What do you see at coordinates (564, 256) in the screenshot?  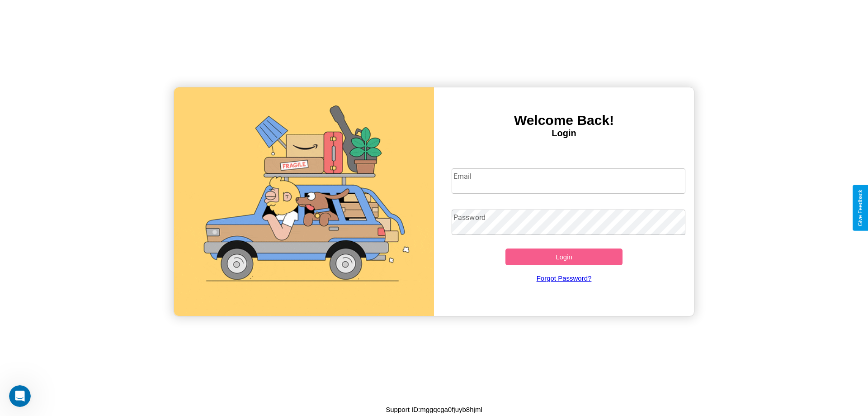 I see `button: Login` at bounding box center [564, 256].